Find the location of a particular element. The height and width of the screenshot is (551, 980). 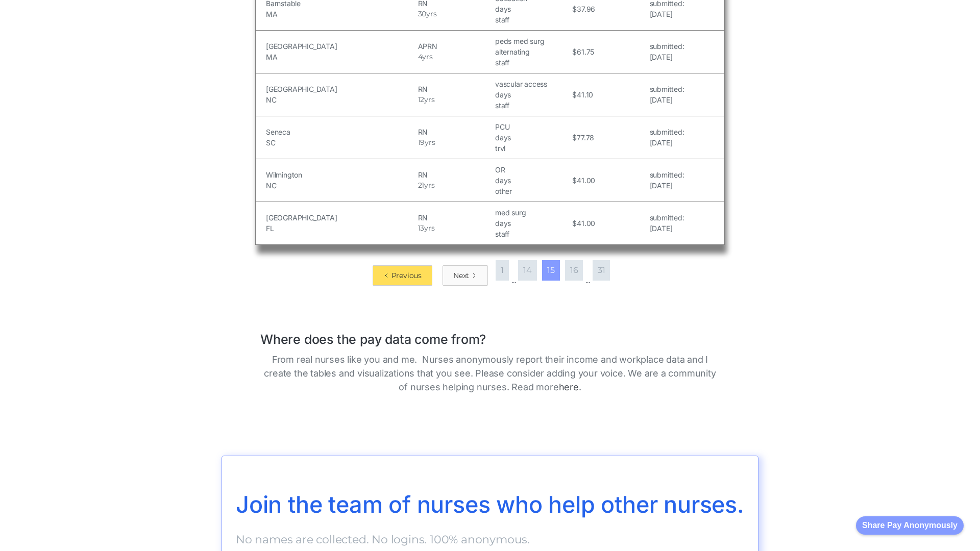

h5: FL is located at coordinates (341, 228).